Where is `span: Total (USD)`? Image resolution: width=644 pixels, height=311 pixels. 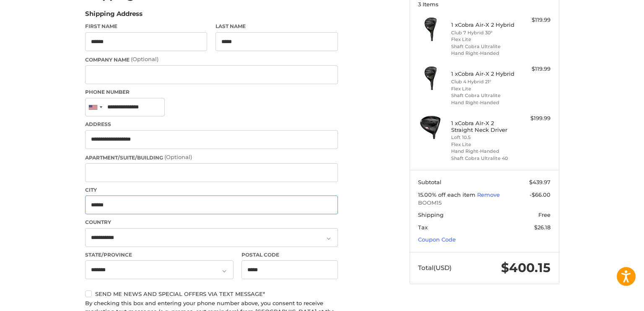 span: Total (USD) is located at coordinates (435, 268).